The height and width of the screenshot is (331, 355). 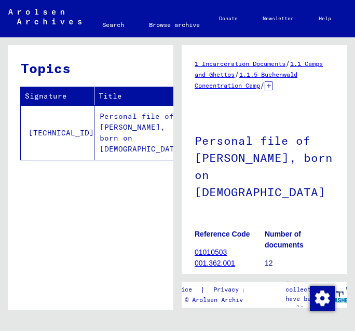 What do you see at coordinates (58, 96) in the screenshot?
I see `th: Signature` at bounding box center [58, 96].